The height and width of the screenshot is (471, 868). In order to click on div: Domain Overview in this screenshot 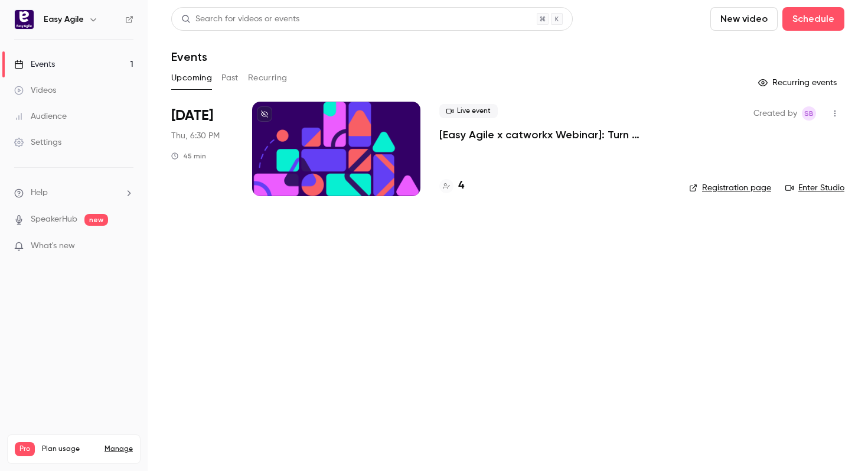, I will do `click(75, 73)`.